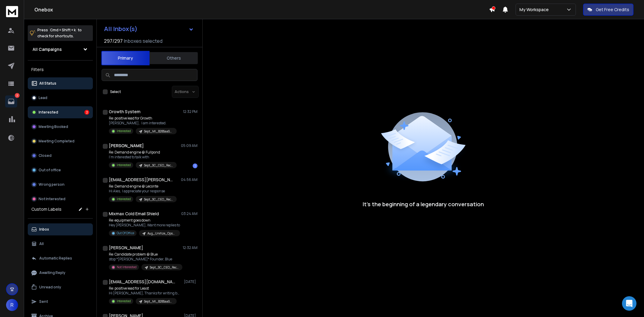  Describe the element at coordinates (59, 33) in the screenshot. I see `p: Press to check for shortcuts.` at that location.